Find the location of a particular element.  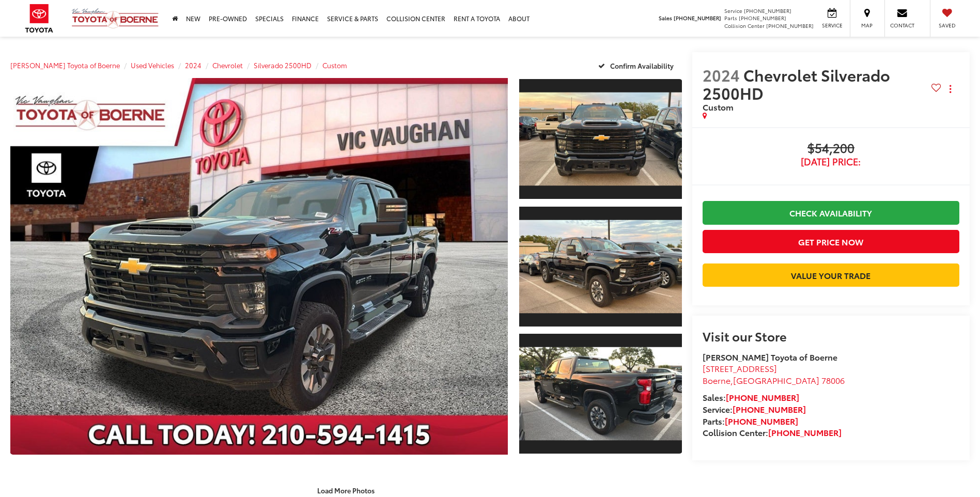

a: Chevrolet is located at coordinates (227, 65).